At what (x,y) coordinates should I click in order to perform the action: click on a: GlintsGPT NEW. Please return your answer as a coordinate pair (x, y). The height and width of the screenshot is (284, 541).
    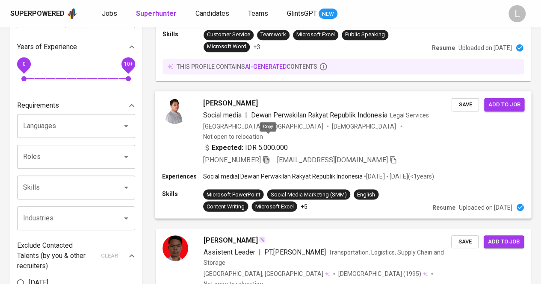
    Looking at the image, I should click on (312, 14).